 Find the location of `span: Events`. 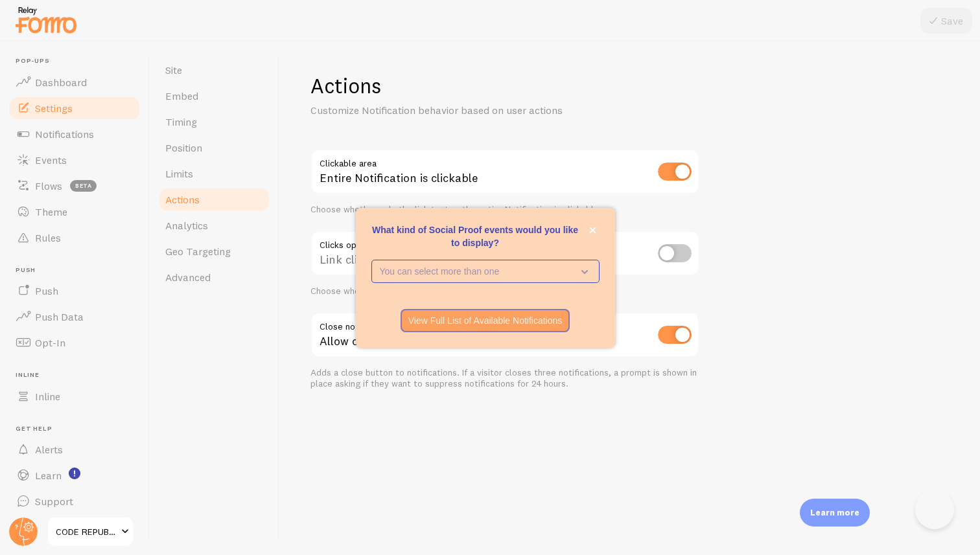

span: Events is located at coordinates (50, 160).